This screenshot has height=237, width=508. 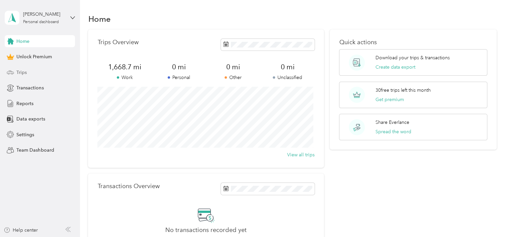 What do you see at coordinates (128, 186) in the screenshot?
I see `p: Transactions Overview` at bounding box center [128, 186].